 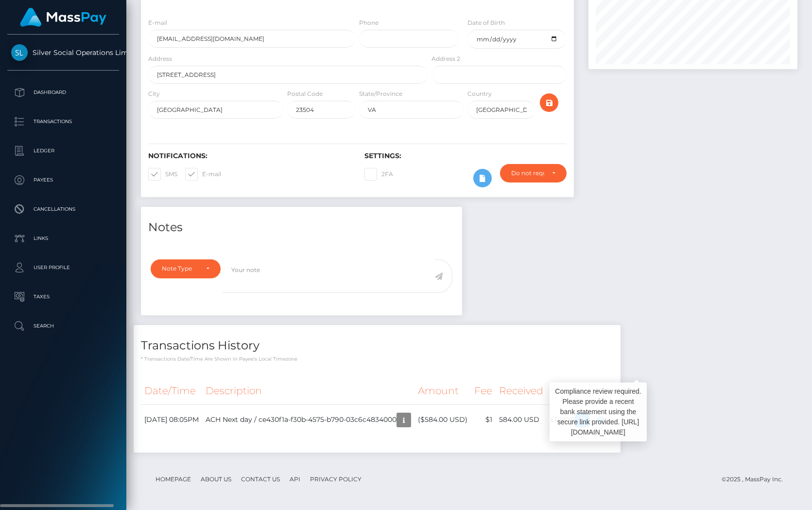 I want to click on img: MassPay Logo, so click(x=63, y=17).